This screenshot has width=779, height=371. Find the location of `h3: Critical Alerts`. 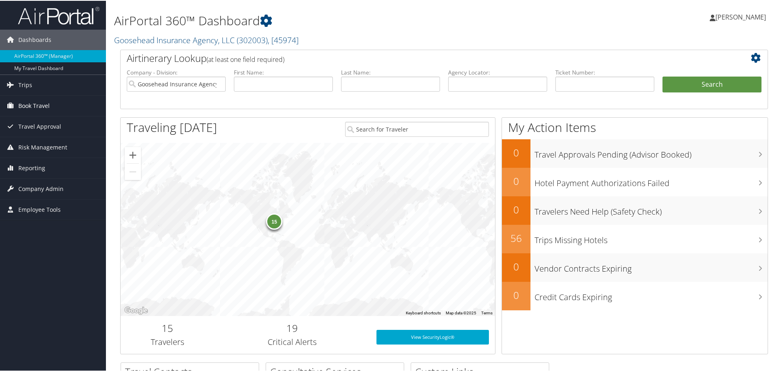

h3: Critical Alerts is located at coordinates (292, 342).